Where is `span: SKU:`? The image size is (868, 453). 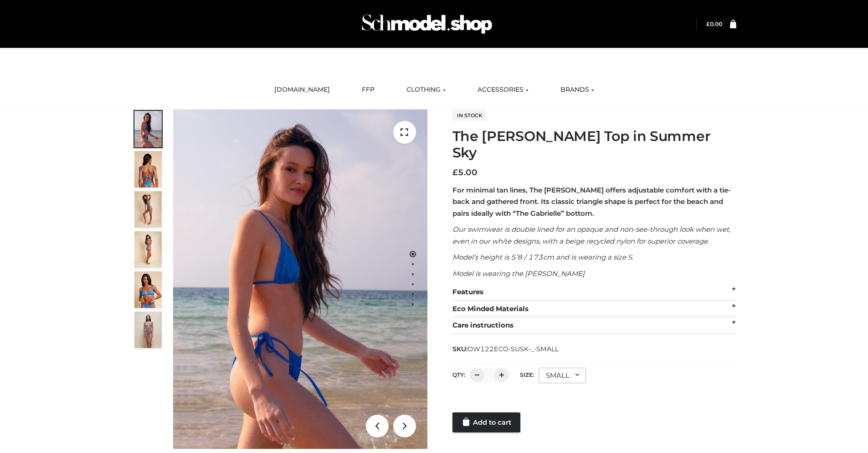 span: SKU: is located at coordinates (506, 349).